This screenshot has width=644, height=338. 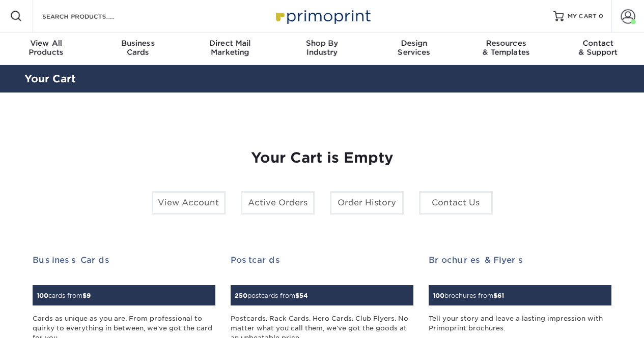 I want to click on a: Shop ByIndustry, so click(x=321, y=49).